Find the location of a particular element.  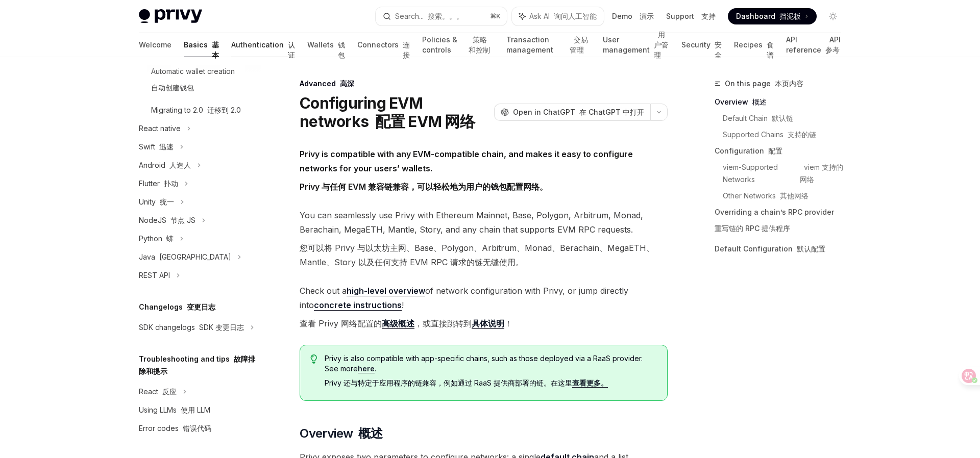

a: Recipes 食谱 is located at coordinates (753, 45).